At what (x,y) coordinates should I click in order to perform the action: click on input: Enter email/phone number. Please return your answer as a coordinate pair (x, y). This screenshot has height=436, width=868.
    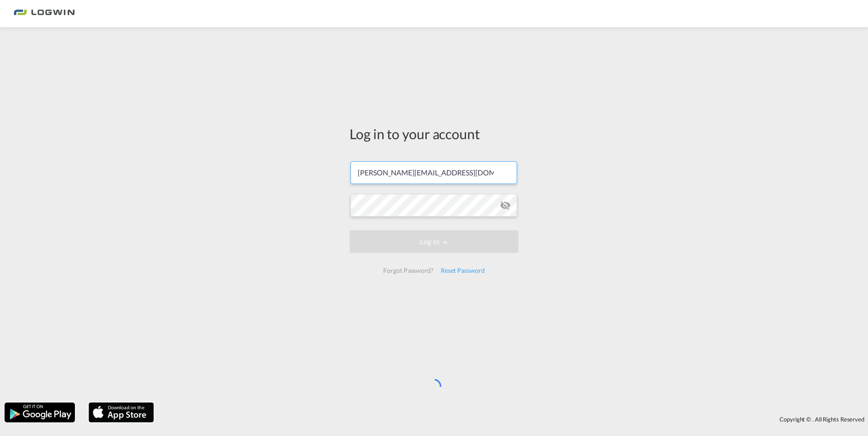
    Looking at the image, I should click on (433, 173).